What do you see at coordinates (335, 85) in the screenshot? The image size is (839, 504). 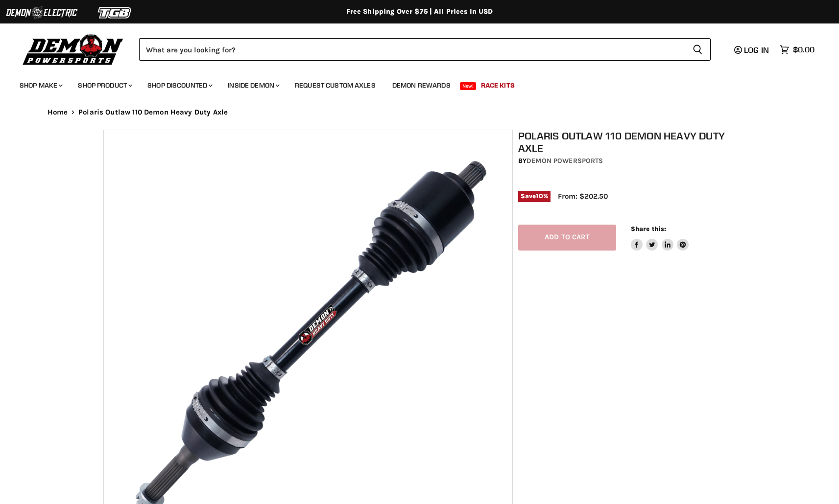 I see `a: Request Custom Axles` at bounding box center [335, 85].